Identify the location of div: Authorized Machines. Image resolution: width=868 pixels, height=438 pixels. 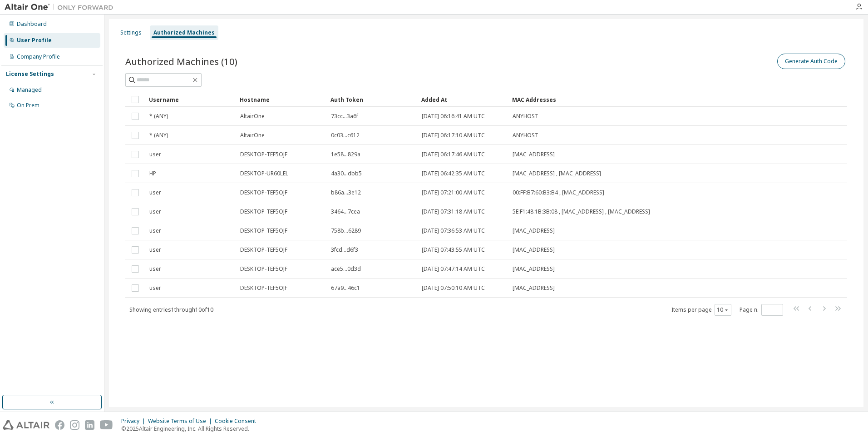
(184, 33).